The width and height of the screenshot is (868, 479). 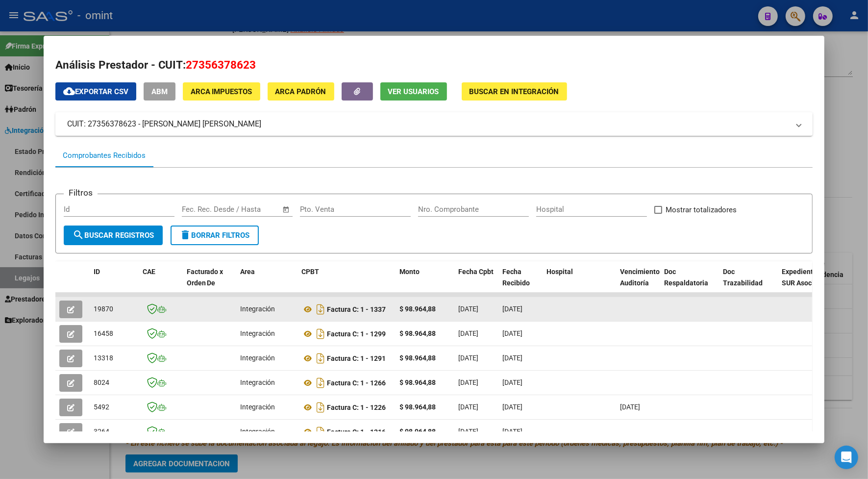 What do you see at coordinates (477, 283) in the screenshot?
I see `datatable-header-cell: Fecha Cpbt` at bounding box center [477, 283].